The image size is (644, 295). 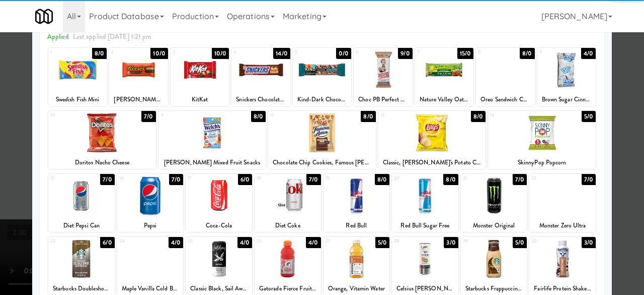 I want to click on div: Nature Valley Oats n Honey Granola Bar, so click(x=444, y=99).